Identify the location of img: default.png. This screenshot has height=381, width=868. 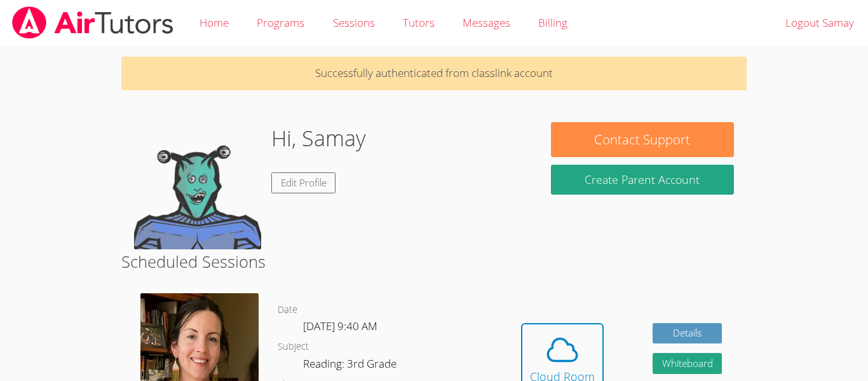
(198, 186).